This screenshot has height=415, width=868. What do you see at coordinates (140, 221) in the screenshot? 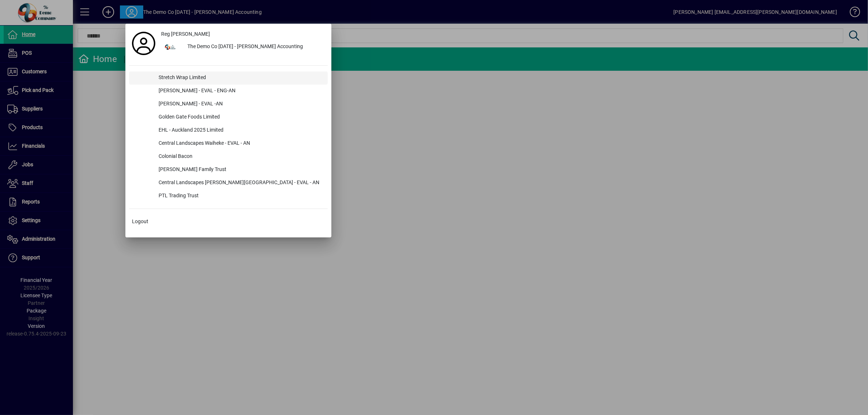
I see `span: Logout` at bounding box center [140, 221].